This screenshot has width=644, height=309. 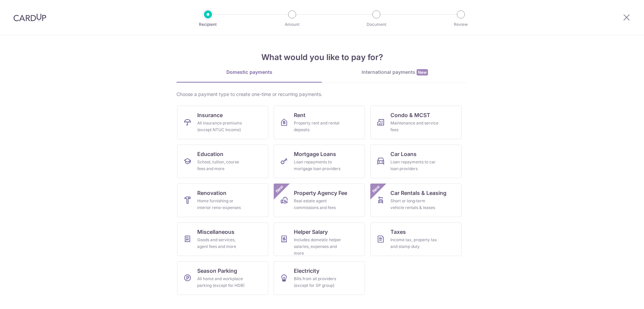 What do you see at coordinates (223, 123) in the screenshot?
I see `a: InsuranceAll insurance premiums (except NTUC Income)` at bounding box center [223, 123].